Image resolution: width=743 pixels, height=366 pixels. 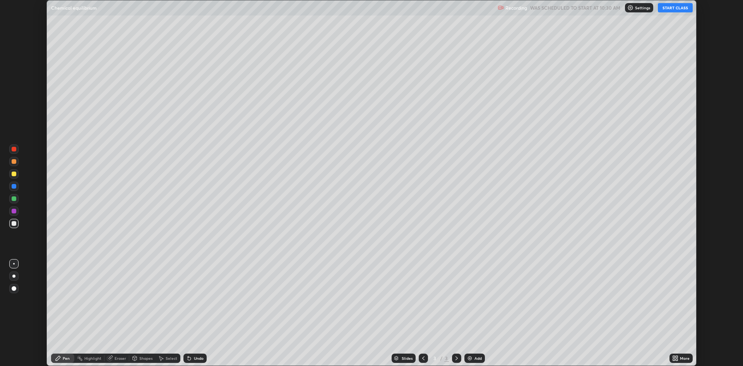 What do you see at coordinates (407, 358) in the screenshot?
I see `div: Slides` at bounding box center [407, 358].